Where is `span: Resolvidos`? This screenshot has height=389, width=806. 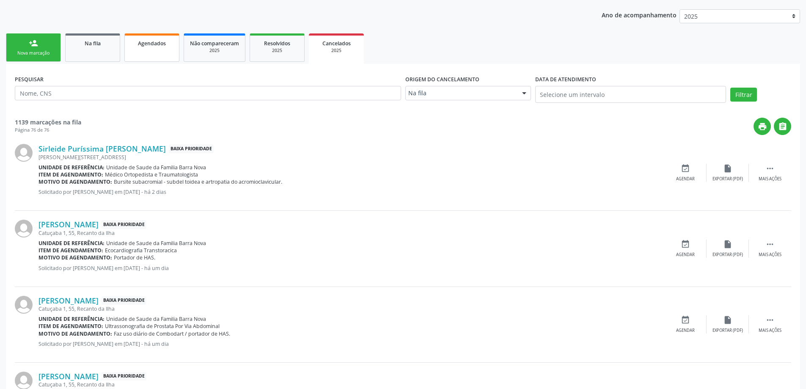 span: Resolvidos is located at coordinates (277, 43).